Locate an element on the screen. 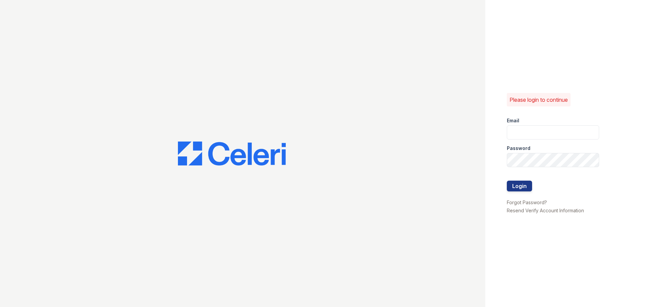 The image size is (647, 307). img: CE_Logo_Blue-a8612792a0a2168367f1c8372b55b34899dd931a85d93a1a3d3e32e68fde9ad4.png is located at coordinates (232, 154).